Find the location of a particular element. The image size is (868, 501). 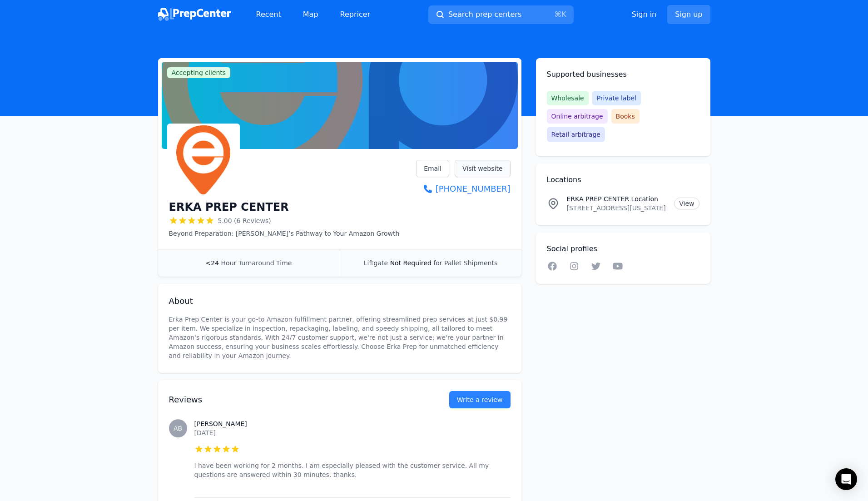

a: PrepCenter is located at coordinates (194, 14).